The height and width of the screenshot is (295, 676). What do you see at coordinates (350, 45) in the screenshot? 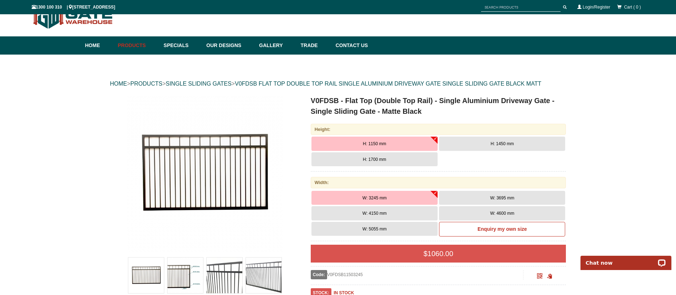
I see `a: Contact Us` at bounding box center [350, 45].